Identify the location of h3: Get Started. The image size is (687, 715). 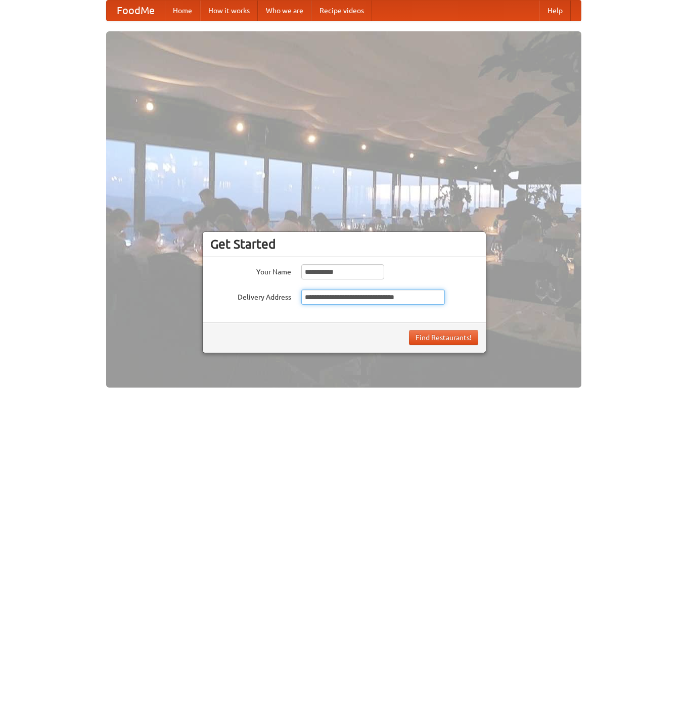
(344, 244).